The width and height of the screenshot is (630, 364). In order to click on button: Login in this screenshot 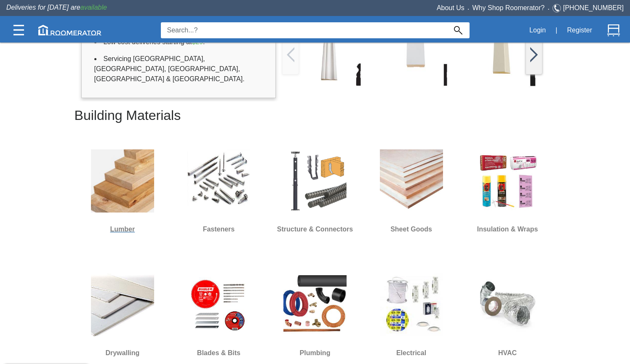, I will do `click(537, 30)`.